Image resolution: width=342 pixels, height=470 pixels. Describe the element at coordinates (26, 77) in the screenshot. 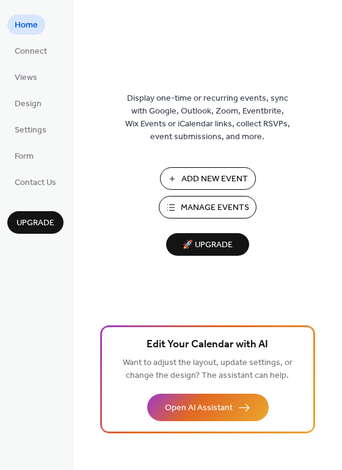

I see `a: Views` at that location.